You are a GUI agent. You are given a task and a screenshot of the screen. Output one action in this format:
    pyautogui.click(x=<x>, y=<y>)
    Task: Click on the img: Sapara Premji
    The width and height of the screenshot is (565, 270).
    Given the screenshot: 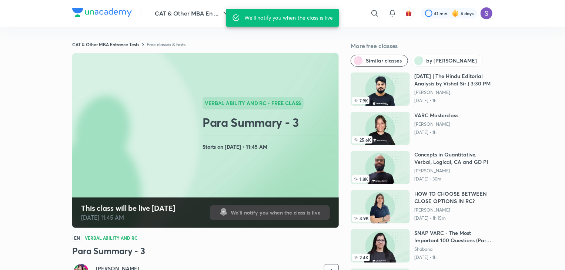 What is the action you would take?
    pyautogui.click(x=486, y=13)
    